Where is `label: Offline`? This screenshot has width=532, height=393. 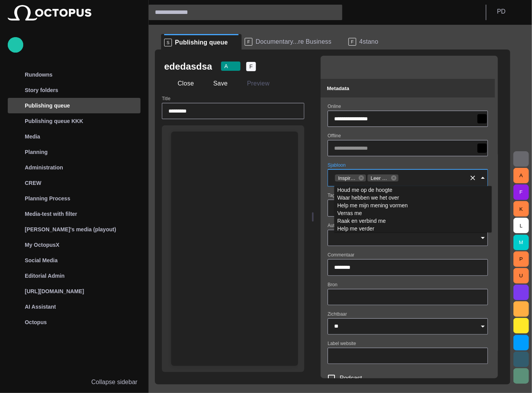 label: Offline is located at coordinates (334, 136).